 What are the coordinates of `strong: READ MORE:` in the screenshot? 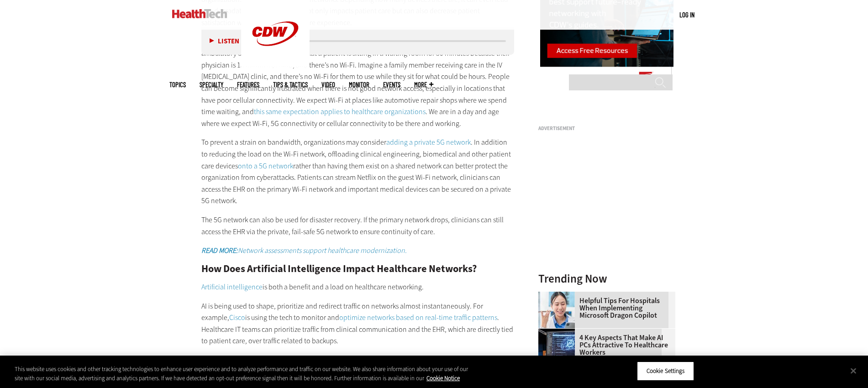 It's located at (220, 250).